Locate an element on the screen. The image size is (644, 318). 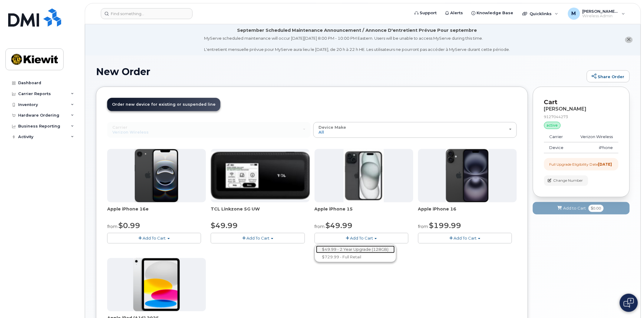
img: Open chat is located at coordinates (629, 303).